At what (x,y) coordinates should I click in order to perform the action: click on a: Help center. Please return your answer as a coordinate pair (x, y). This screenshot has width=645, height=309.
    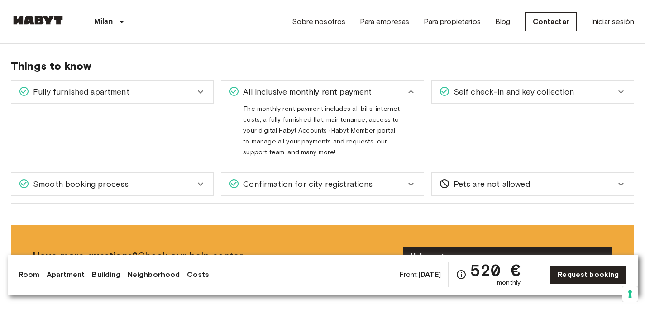
    Looking at the image, I should click on (508, 256).